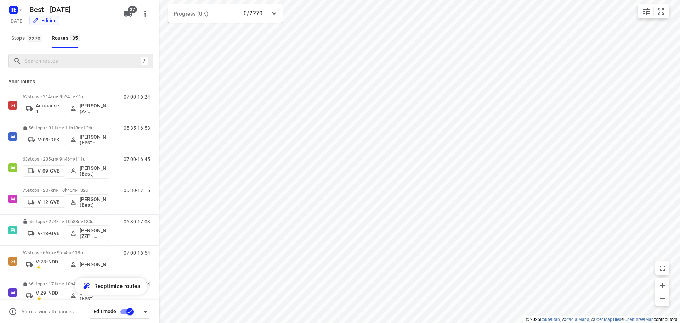  What do you see at coordinates (646, 11) in the screenshot?
I see `button: Map settings` at bounding box center [646, 11].